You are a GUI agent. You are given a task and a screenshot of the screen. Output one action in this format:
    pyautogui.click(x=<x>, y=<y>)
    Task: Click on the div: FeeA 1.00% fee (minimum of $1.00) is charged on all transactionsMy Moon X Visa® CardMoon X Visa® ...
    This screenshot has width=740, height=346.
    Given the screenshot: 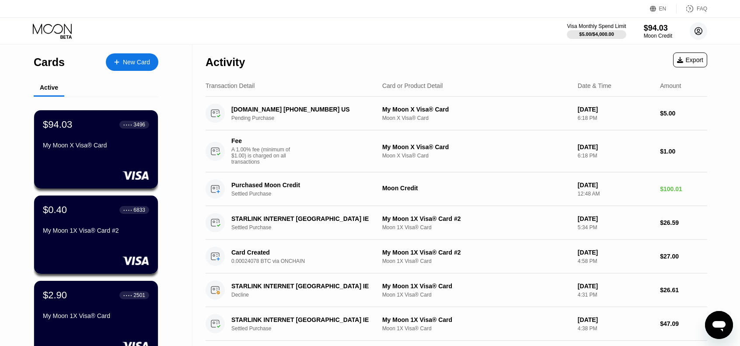 What is the action you would take?
    pyautogui.click(x=456, y=151)
    